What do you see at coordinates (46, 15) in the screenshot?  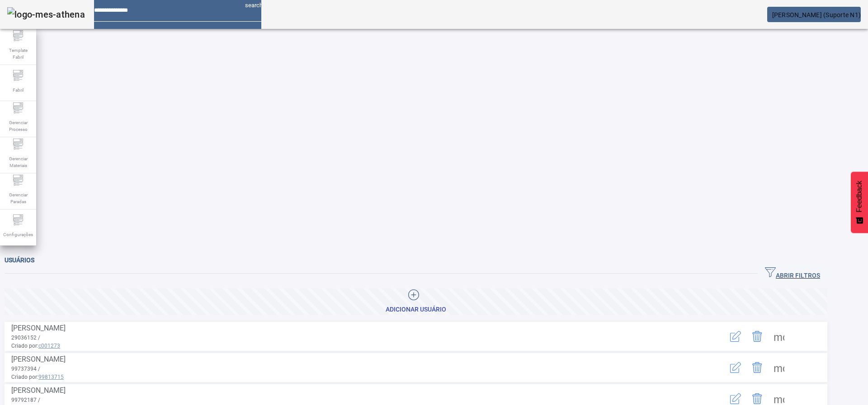 I see `img: logo-mes-athena` at bounding box center [46, 15].